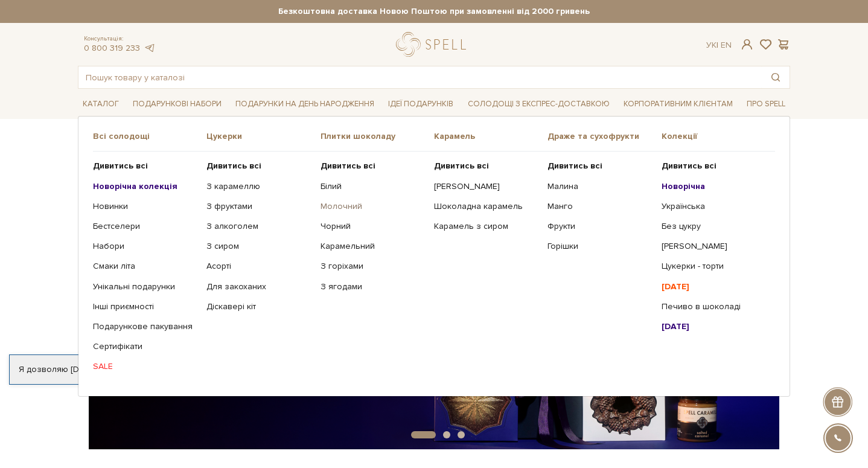  What do you see at coordinates (678, 104) in the screenshot?
I see `a: Корпоративним клієнтам` at bounding box center [678, 104].